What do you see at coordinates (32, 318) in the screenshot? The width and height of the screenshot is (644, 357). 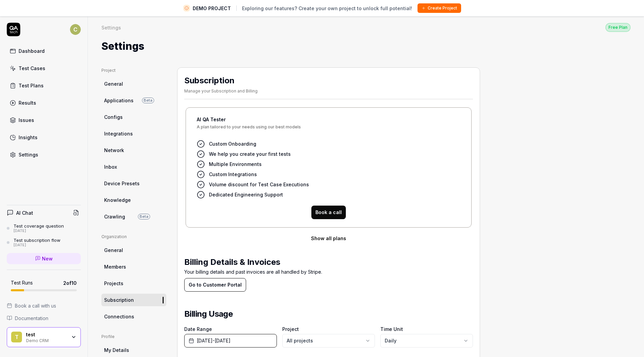 I see `span: Documentation` at bounding box center [32, 318].